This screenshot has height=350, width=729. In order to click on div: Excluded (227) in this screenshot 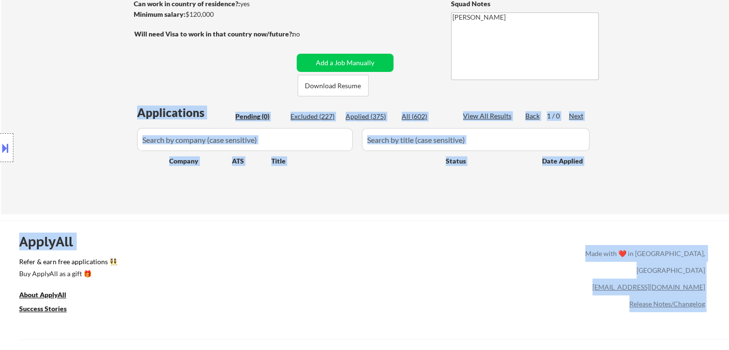, I will do `click(314, 116)`.